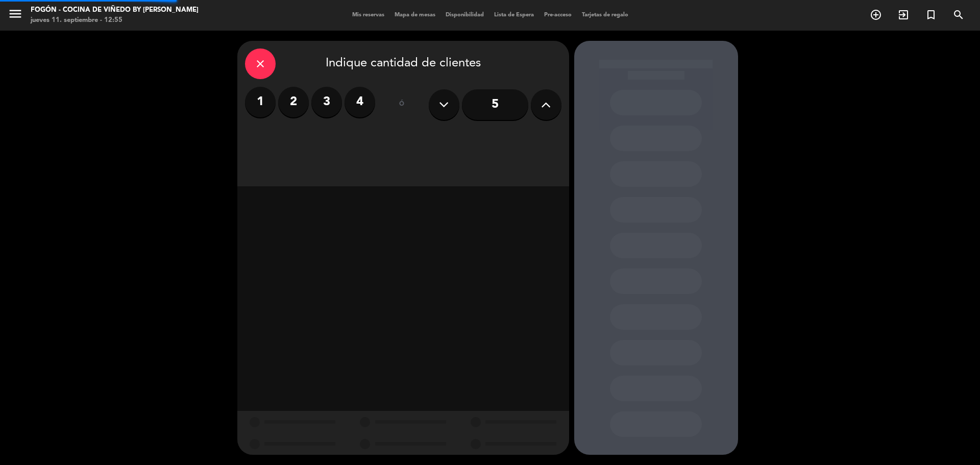  I want to click on span: Mapa de mesas, so click(415, 15).